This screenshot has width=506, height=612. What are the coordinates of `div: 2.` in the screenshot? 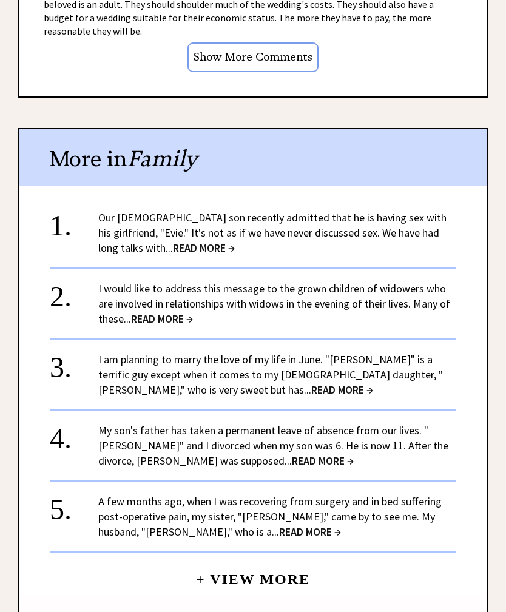 It's located at (74, 292).